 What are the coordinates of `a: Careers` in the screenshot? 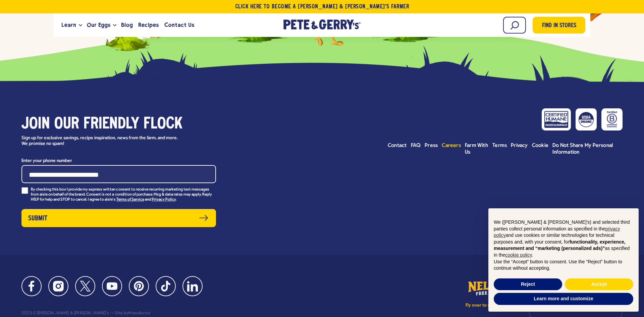 It's located at (451, 146).